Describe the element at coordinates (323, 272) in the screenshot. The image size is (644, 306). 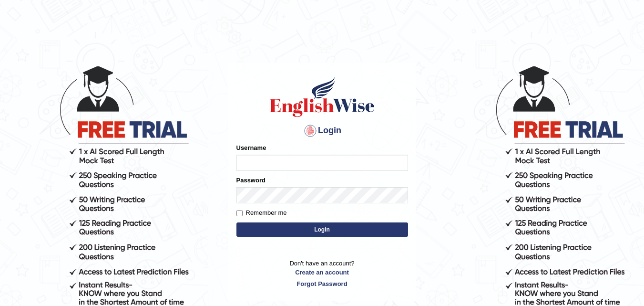
I see `a: Create an account` at that location.